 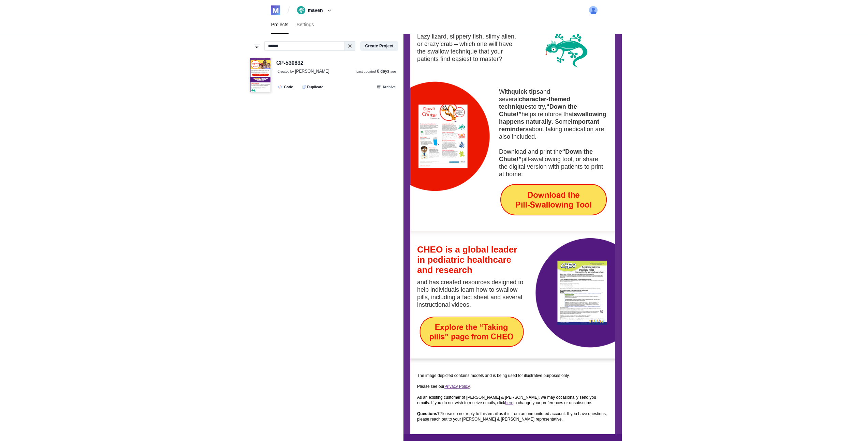 I want to click on b: Questions?, so click(x=25, y=380).